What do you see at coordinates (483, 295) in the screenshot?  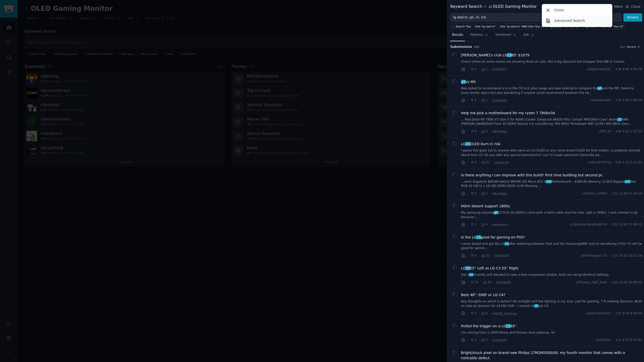 I see `span: Best 48": S90F or LG C4?` at bounding box center [483, 295].